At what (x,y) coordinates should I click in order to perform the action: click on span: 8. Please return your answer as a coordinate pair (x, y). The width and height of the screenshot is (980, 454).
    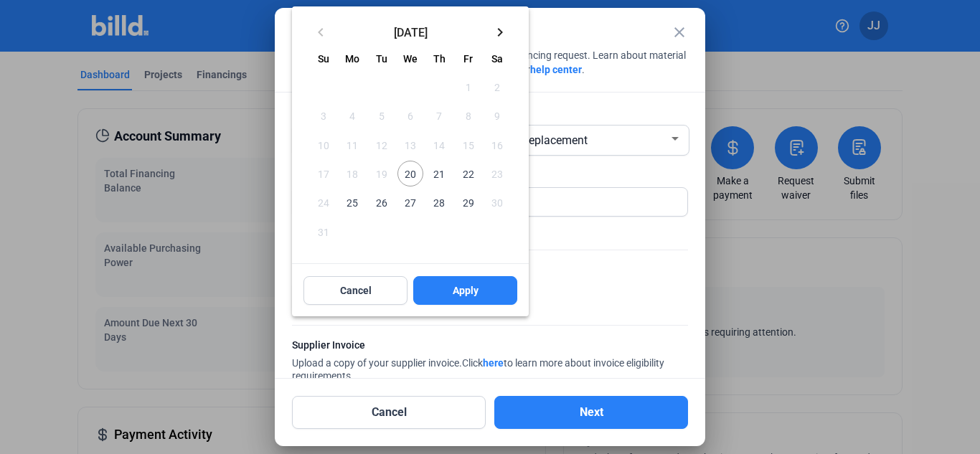
    Looking at the image, I should click on (468, 116).